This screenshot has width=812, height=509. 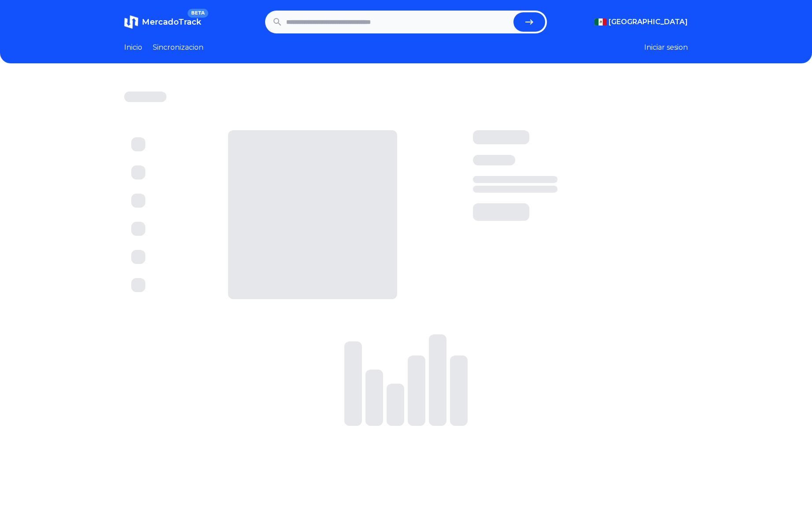 I want to click on span: MercadoTrack, so click(x=171, y=22).